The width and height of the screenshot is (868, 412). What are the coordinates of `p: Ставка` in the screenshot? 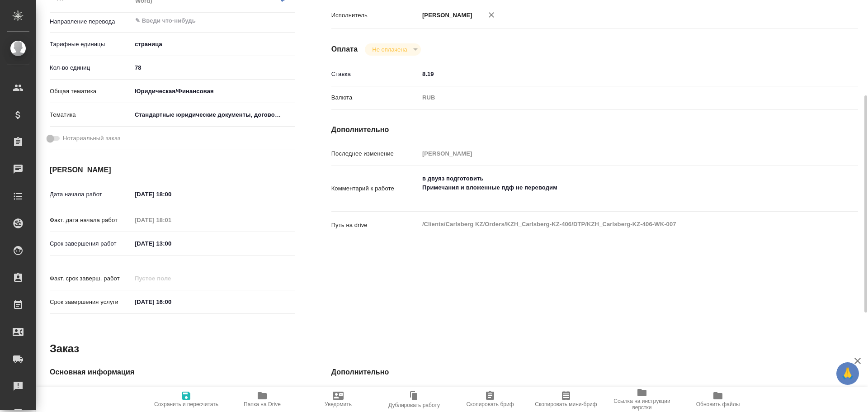 It's located at (375, 74).